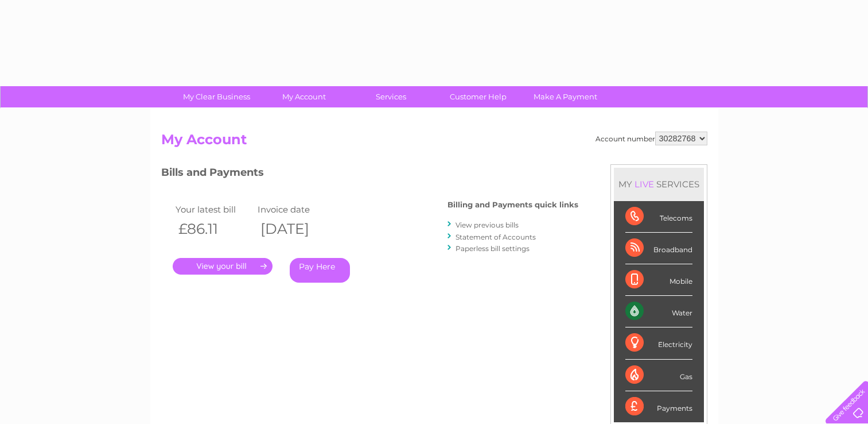 The height and width of the screenshot is (424, 868). Describe the element at coordinates (496, 237) in the screenshot. I see `a: Statement of Accounts` at that location.